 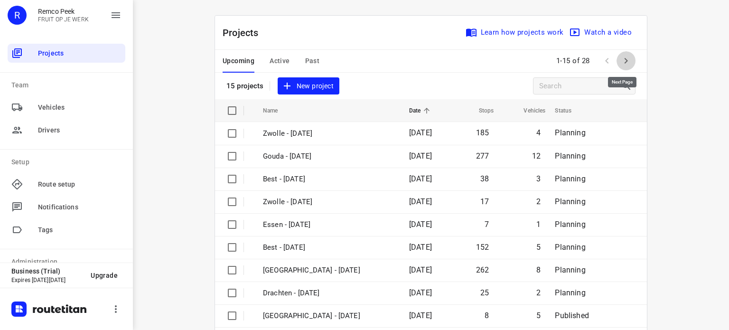 I want to click on p: 15 projects, so click(x=245, y=86).